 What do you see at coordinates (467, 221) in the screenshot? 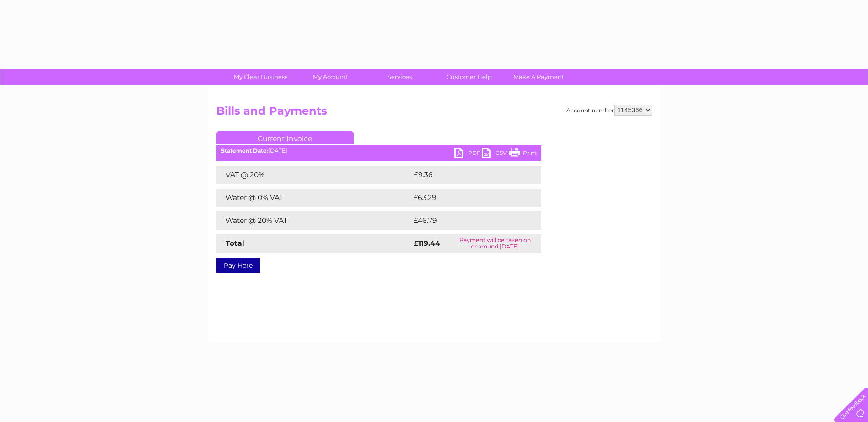
I see `td: £46.79` at bounding box center [467, 221].